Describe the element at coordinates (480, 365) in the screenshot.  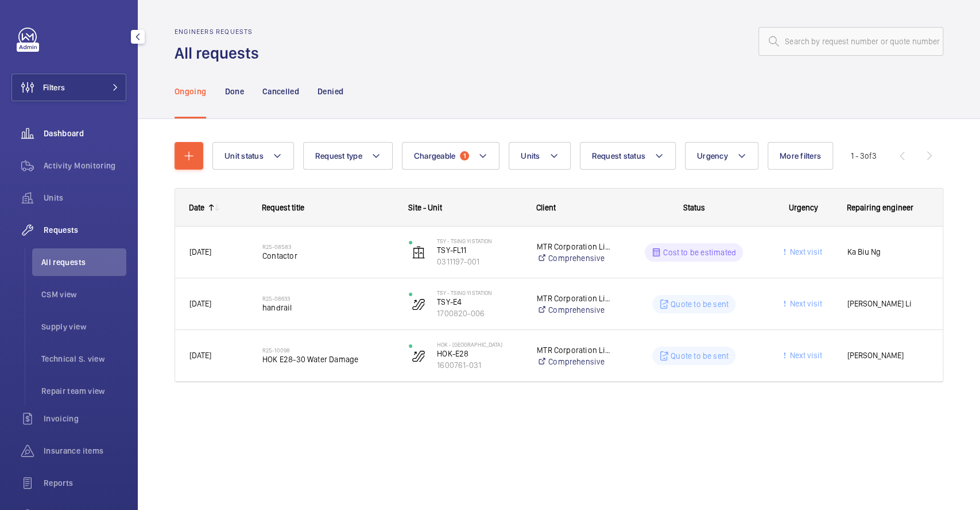
I see `p: 1600761-031` at that location.